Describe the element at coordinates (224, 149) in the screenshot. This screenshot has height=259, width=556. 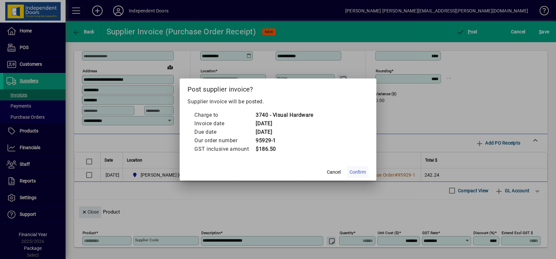
I see `td: GST inclusive amount` at that location.